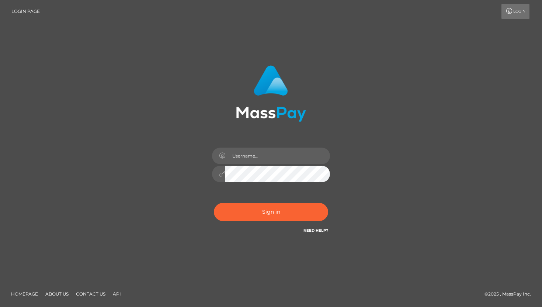  I want to click on a: Need Help?, so click(316, 230).